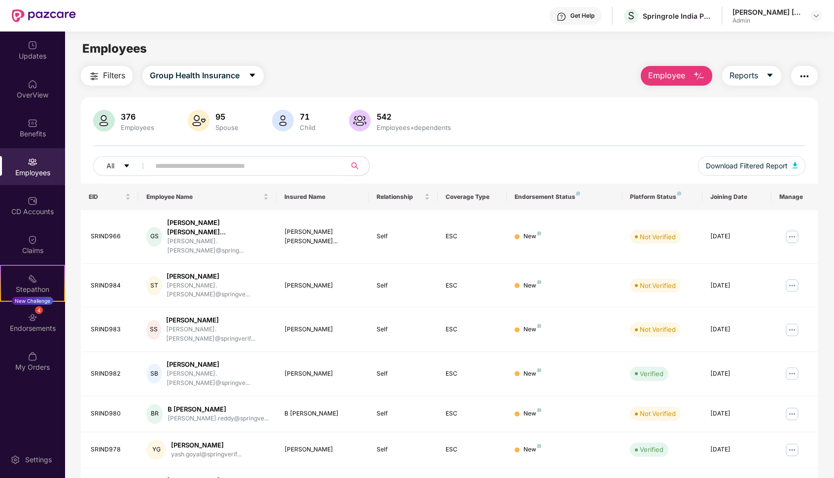  I want to click on img: svg+xml;base64,PHN2ZyB4bWxucz0iaHR0cDovL3d3dy53My5vcmcvMjAwMC9zdmciIHdpZHRoPSIyMSIgaGVpZ2h0PSIyMC..., so click(33, 279).